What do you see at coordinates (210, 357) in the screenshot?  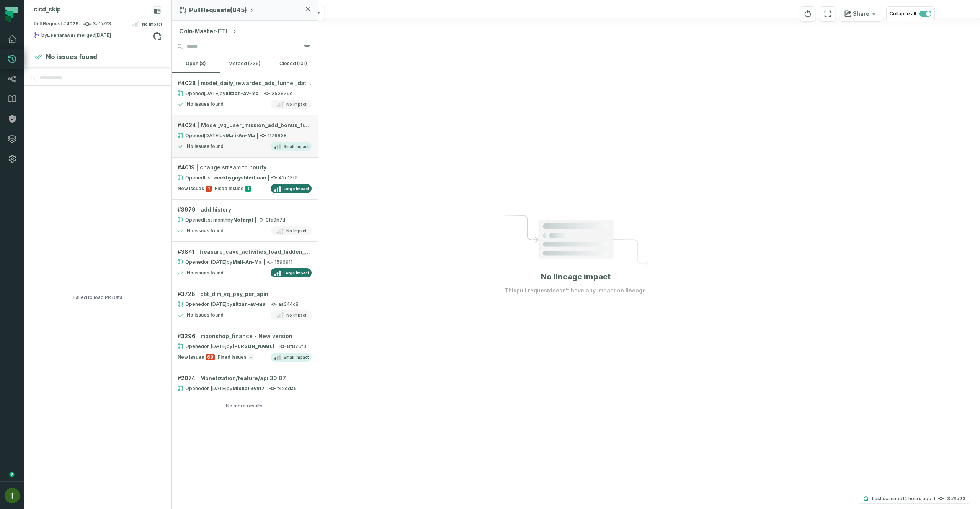 I see `span: 68` at bounding box center [210, 357].